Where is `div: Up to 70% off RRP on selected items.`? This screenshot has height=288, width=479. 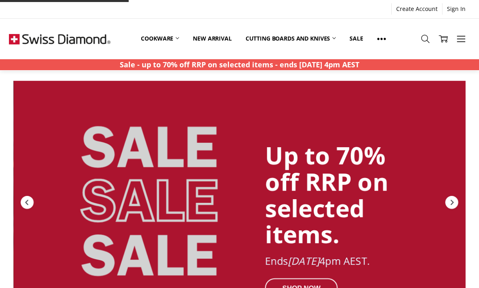 div: Up to 70% off RRP on selected items. is located at coordinates (344, 195).